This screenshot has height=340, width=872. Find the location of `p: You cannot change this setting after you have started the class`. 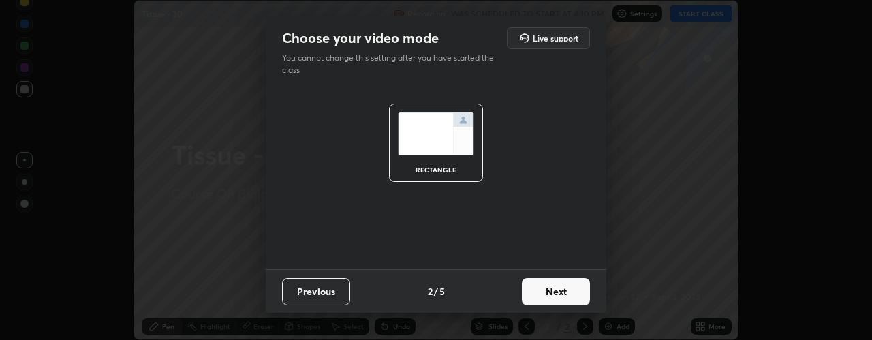

p: You cannot change this setting after you have started the class is located at coordinates (393, 64).